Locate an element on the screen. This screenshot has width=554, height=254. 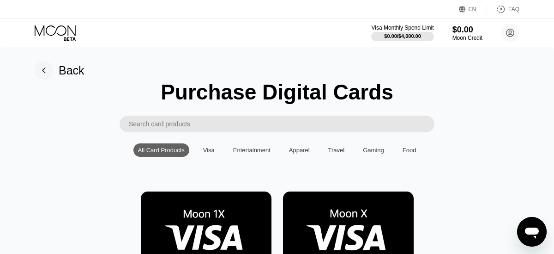
div: All Card Products is located at coordinates (161, 150).